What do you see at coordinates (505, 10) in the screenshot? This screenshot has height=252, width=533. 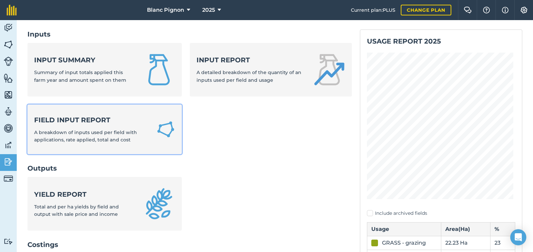 I see `img: svg+xml;base64,PHN2ZyB4bWxucz0iaHR0cDovL3d3dy53My5vcmcvMjAwMC9zdmciIHdpZHRoPSIxNyIgaGVpZ2h0PSIxNy...` at bounding box center [505, 10].